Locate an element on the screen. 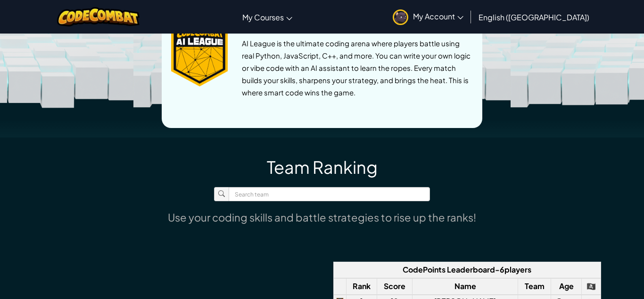 The image size is (644, 299). th: Age is located at coordinates (566, 286).